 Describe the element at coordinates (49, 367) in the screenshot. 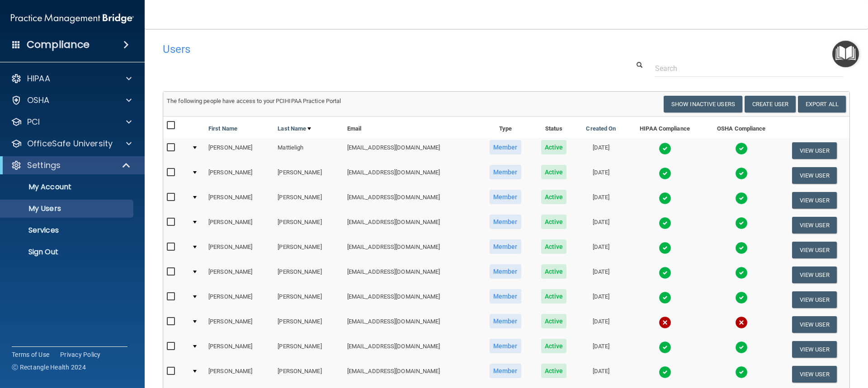

I see `span: Ⓒ Rectangle Health 2024` at that location.